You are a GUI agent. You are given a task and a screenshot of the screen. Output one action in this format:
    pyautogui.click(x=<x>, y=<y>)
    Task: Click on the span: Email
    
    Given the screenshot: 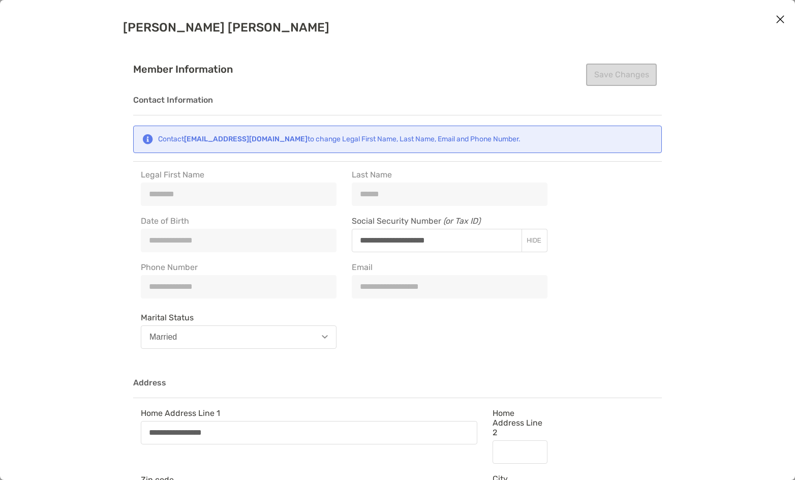 What is the action you would take?
    pyautogui.click(x=449, y=267)
    